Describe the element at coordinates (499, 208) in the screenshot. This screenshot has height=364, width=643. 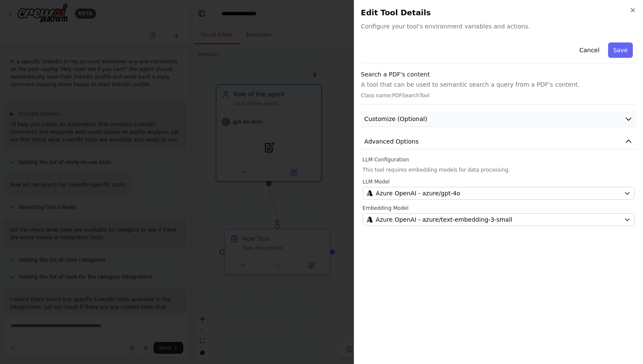
I see `label: Embedding Model` at that location.